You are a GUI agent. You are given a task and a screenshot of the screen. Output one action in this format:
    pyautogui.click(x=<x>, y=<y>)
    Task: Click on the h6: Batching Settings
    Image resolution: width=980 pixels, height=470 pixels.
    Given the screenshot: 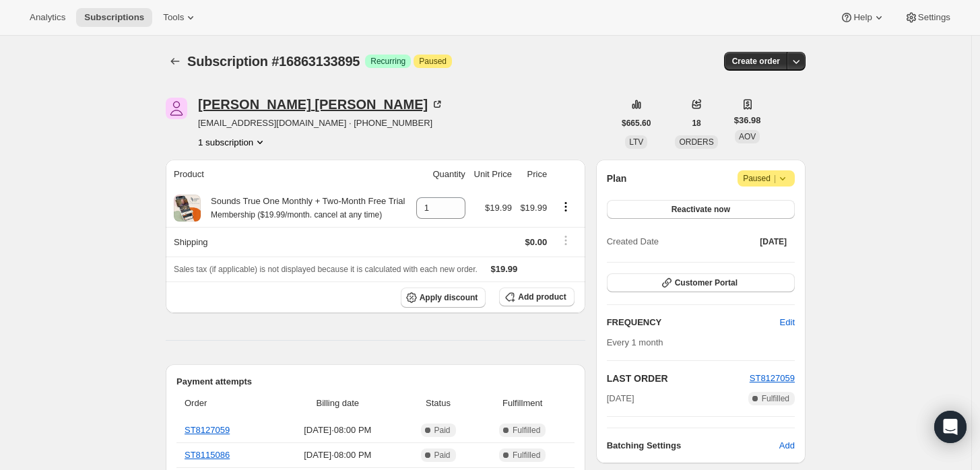 What is the action you would take?
    pyautogui.click(x=693, y=446)
    